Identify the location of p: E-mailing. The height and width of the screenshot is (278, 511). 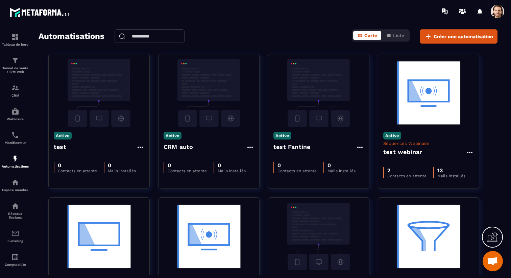
(15, 241).